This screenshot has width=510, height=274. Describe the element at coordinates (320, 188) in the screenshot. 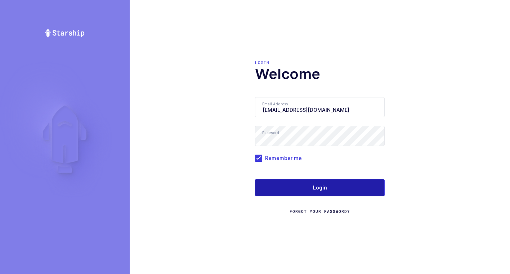

I see `span: Login` at that location.